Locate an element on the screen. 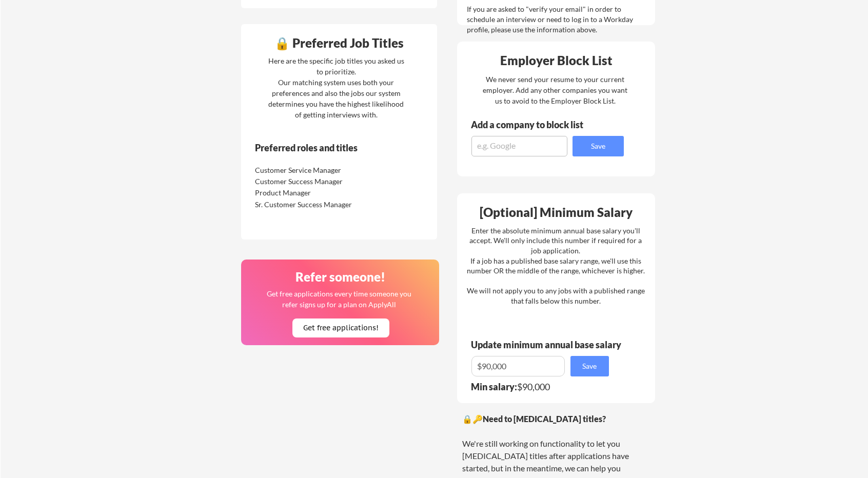 The image size is (868, 478). div: 🔒 Preferred Job Titles is located at coordinates (339, 43).